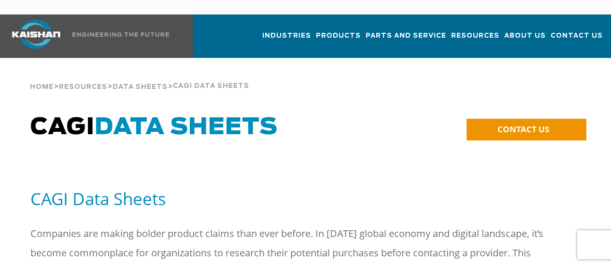  Describe the element at coordinates (42, 87) in the screenshot. I see `span: Home` at that location.